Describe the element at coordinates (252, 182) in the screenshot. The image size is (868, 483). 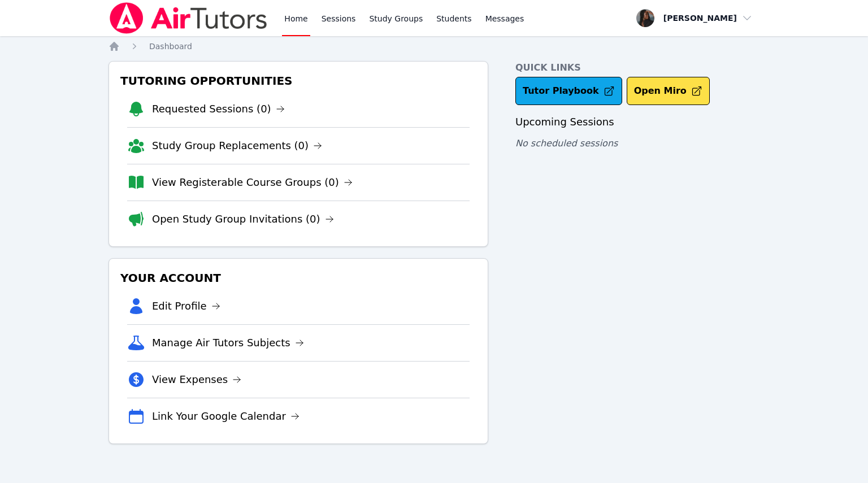
I see `a: View Registerable Course Groups (0)` at that location.